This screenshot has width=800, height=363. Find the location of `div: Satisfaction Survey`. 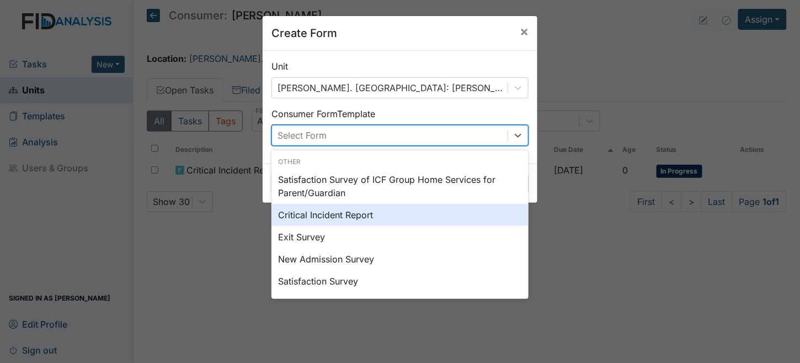

div: Satisfaction Survey is located at coordinates (400, 281).